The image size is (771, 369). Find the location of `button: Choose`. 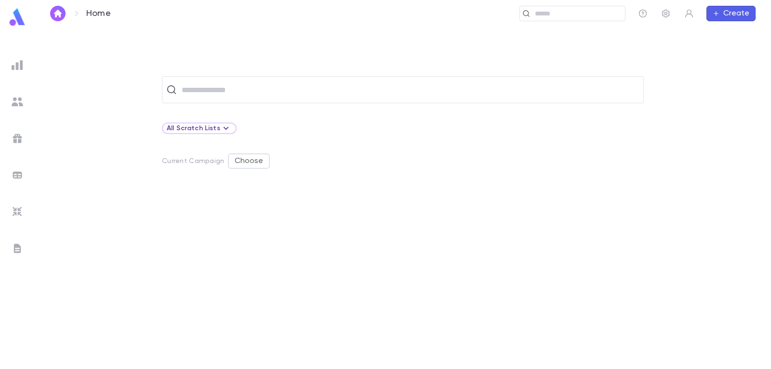

button: Choose is located at coordinates (249, 161).